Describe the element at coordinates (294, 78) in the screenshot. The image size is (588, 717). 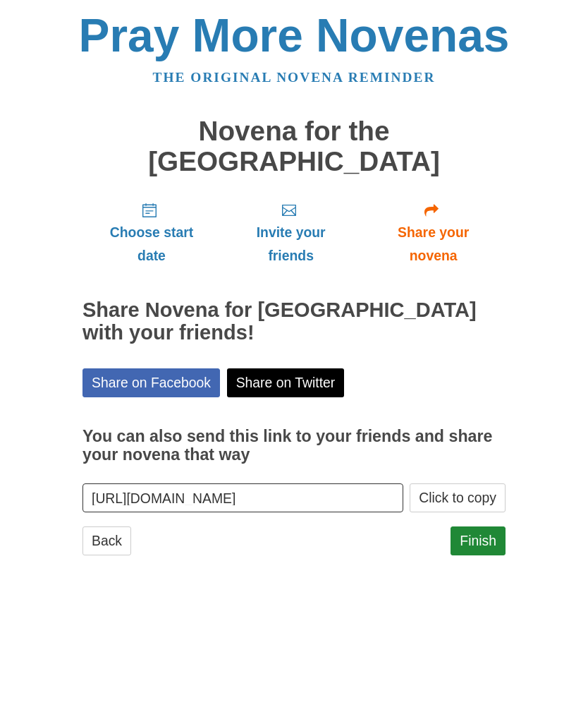
I see `a: The original novena reminder` at that location.